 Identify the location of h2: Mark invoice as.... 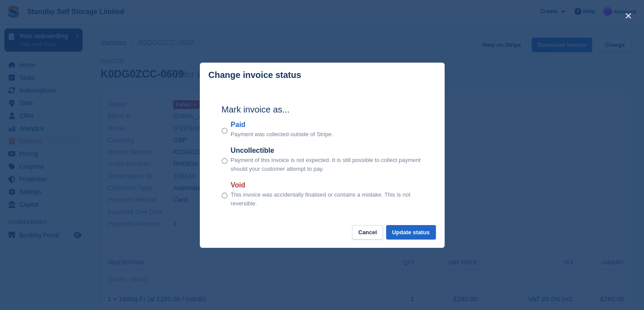
(322, 109).